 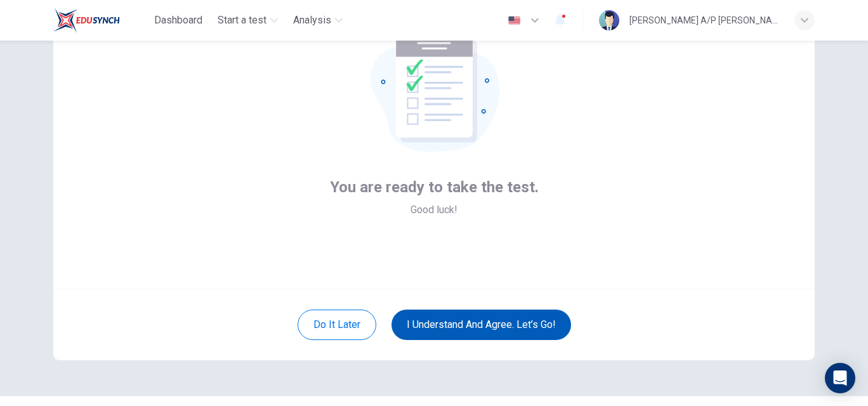 What do you see at coordinates (248, 21) in the screenshot?
I see `button: Start a test` at bounding box center [248, 21].